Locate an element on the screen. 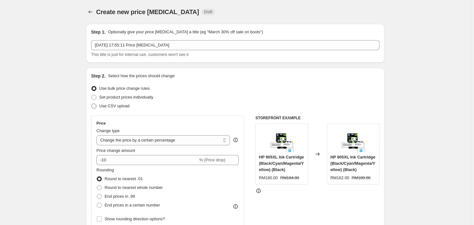 This screenshot has height=225, width=474. span: % (Price drop) is located at coordinates (212, 160).